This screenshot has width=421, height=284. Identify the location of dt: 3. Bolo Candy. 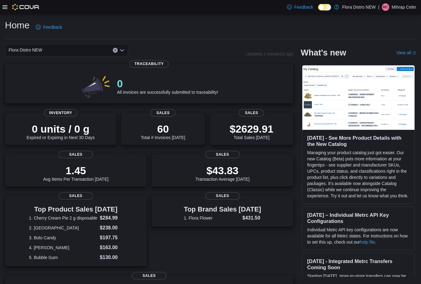
(63, 238).